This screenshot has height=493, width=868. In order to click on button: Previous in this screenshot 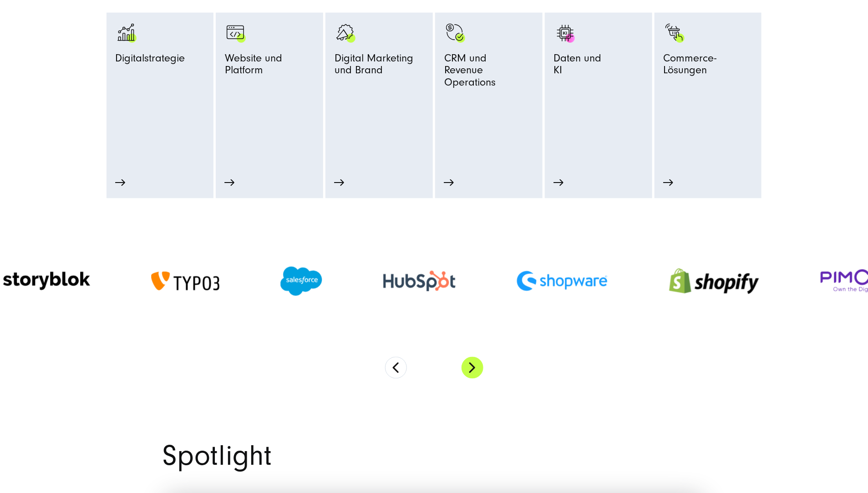, I will do `click(396, 368)`.